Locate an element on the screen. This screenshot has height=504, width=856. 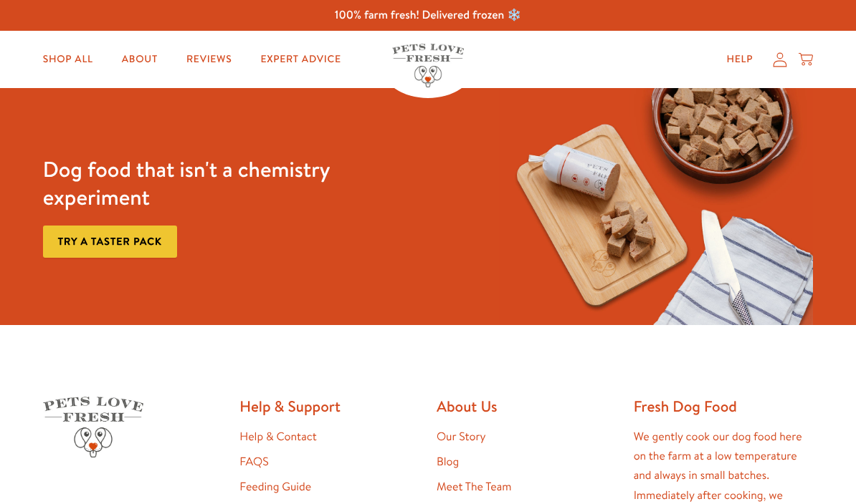
a: About is located at coordinates (140, 59).